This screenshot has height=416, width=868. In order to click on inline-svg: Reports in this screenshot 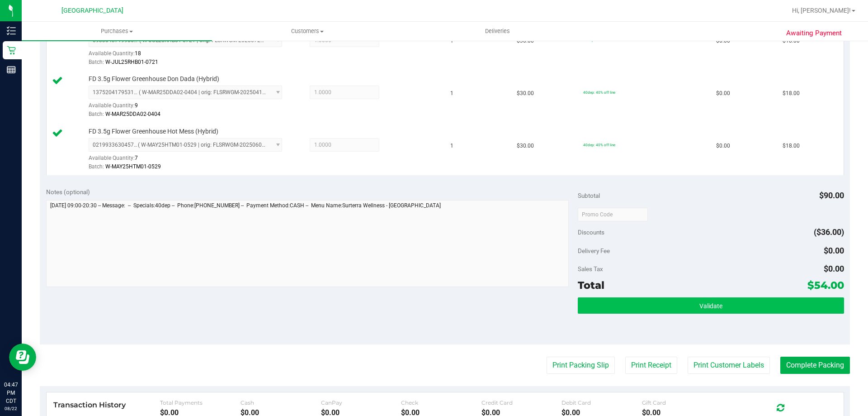, I will do `click(11, 70)`.